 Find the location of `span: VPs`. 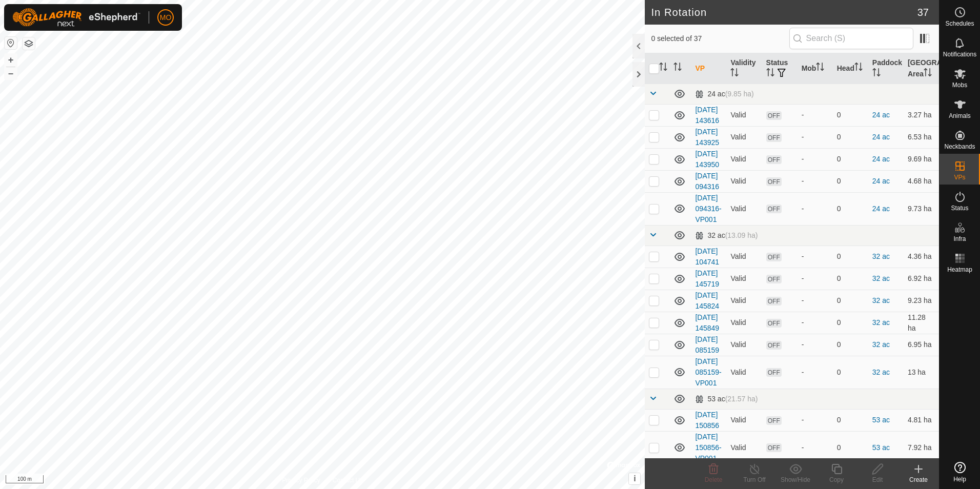

span: VPs is located at coordinates (959, 178).